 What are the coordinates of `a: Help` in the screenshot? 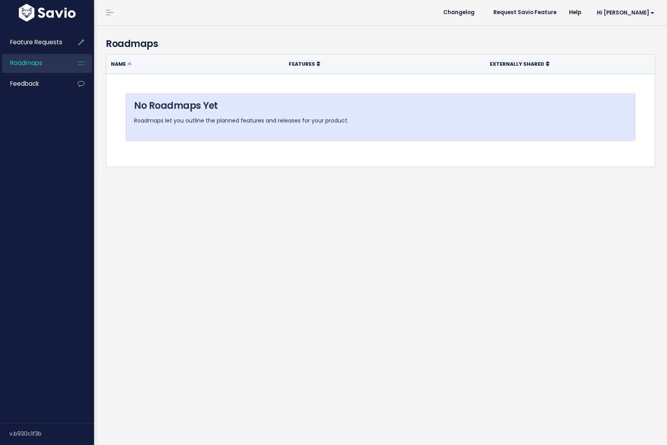 It's located at (575, 13).